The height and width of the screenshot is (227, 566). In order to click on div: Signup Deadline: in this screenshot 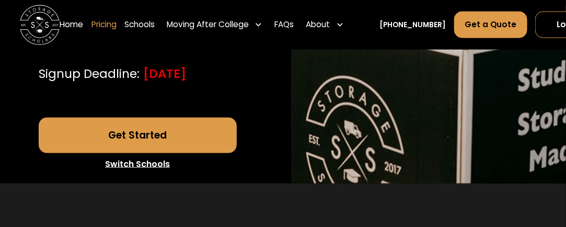, I will do `click(89, 74)`.